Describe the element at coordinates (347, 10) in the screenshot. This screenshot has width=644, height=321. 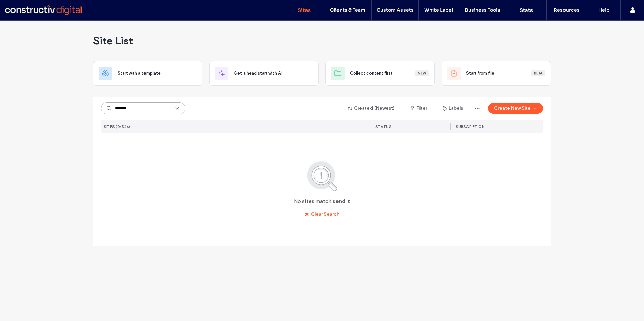
I see `label: Clients & Team` at that location.